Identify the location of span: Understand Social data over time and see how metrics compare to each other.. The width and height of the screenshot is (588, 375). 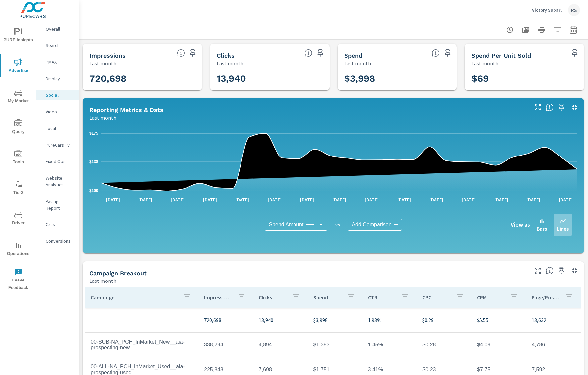
(550, 107).